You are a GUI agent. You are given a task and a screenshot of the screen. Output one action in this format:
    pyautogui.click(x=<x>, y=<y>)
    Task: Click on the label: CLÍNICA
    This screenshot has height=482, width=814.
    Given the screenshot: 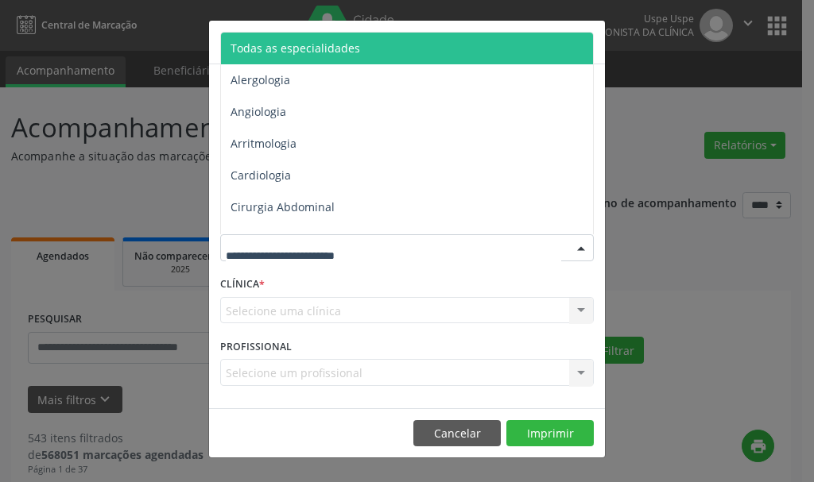 What is the action you would take?
    pyautogui.click(x=242, y=285)
    